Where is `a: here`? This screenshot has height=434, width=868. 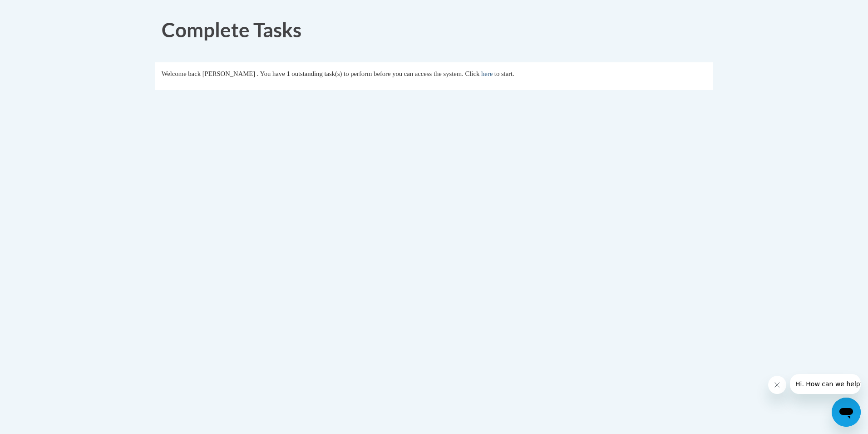 a: here is located at coordinates (487, 74).